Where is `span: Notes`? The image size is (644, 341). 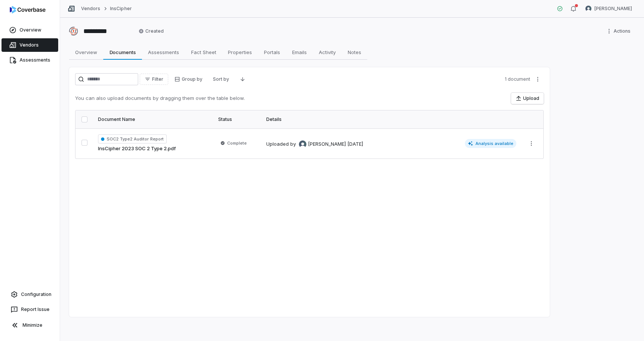
span: Notes is located at coordinates (354, 52).